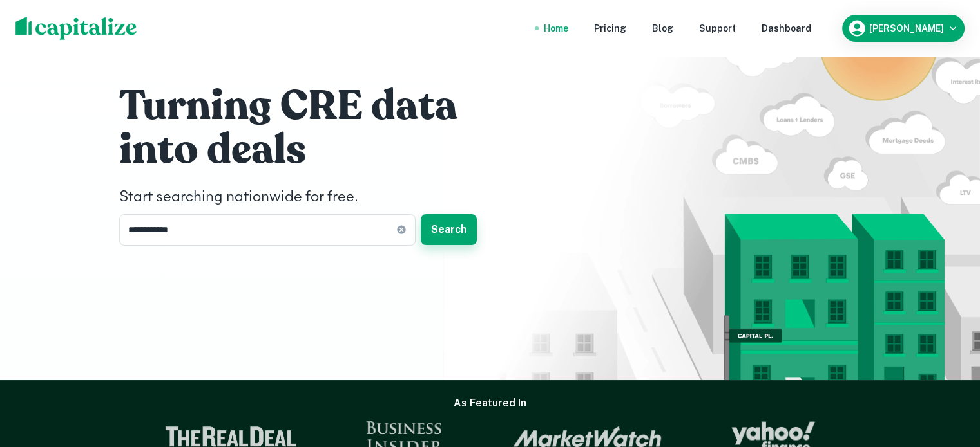 The height and width of the screenshot is (447, 980). Describe the element at coordinates (556, 29) in the screenshot. I see `a: Home` at that location.